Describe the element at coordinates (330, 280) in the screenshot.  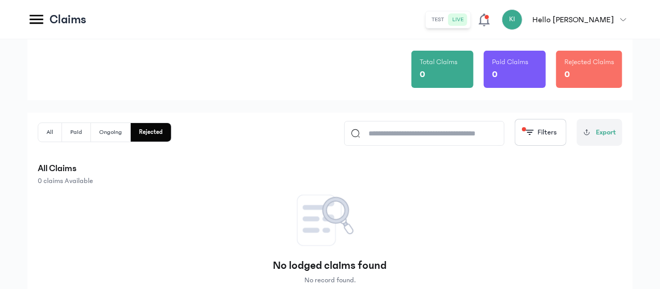
I see `p: No record found.` at that location.